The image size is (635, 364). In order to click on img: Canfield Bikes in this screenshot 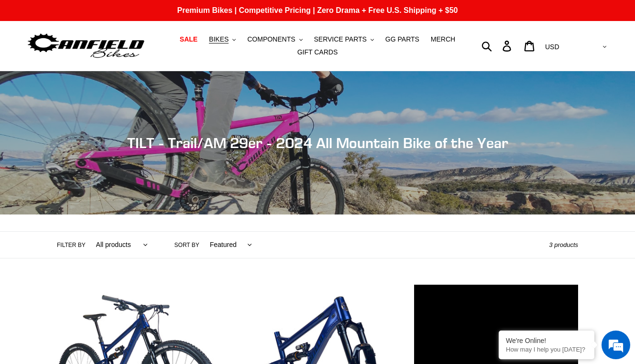, I will do `click(86, 46)`.